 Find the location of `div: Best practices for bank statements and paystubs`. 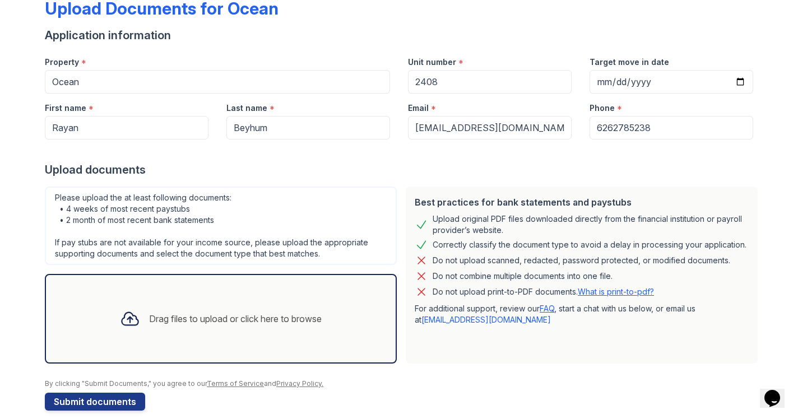

div: Best practices for bank statements and paystubs is located at coordinates (582, 202).